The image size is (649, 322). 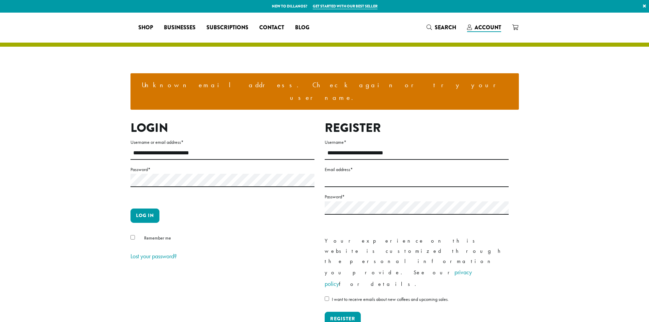 What do you see at coordinates (417, 128) in the screenshot?
I see `h2: Register` at bounding box center [417, 128].